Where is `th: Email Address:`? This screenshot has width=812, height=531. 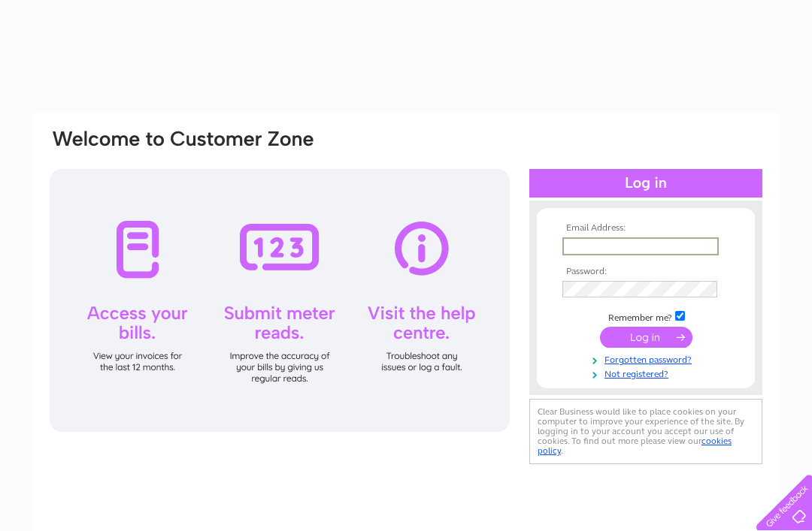
th: Email Address: is located at coordinates (646, 229).